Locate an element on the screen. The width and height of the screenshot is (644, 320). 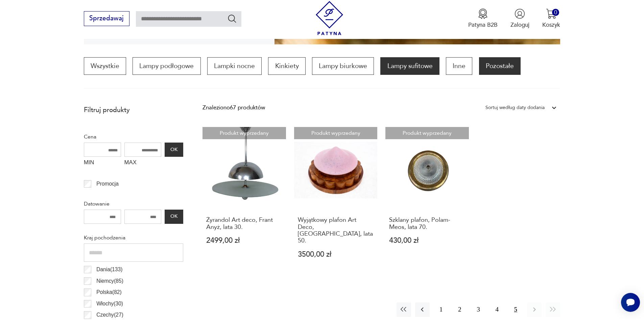
p: Inne is located at coordinates (459, 66).